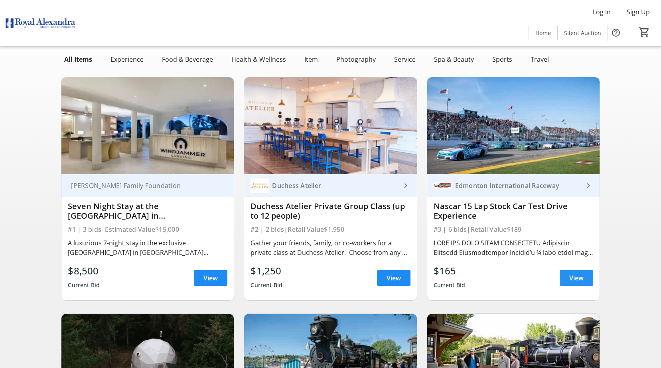 The width and height of the screenshot is (661, 368). I want to click on img: Royal Alexandra Hospital Foundation's Logo, so click(40, 23).